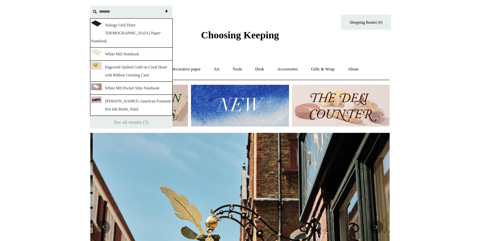  Describe the element at coordinates (288, 69) in the screenshot. I see `a: Accessories` at that location.